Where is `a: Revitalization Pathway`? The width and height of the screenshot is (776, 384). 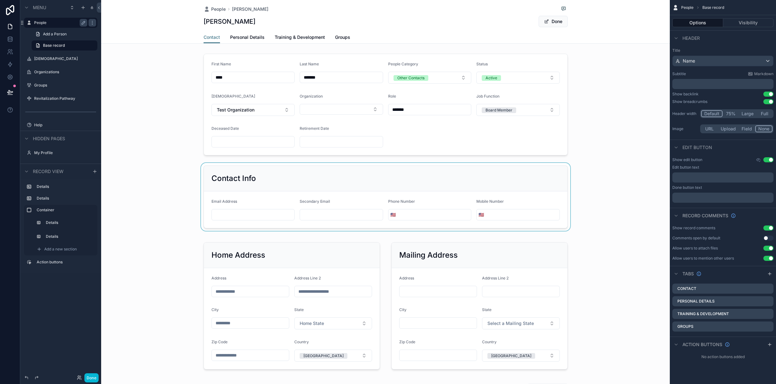
a: Revitalization Pathway is located at coordinates (65, 99).